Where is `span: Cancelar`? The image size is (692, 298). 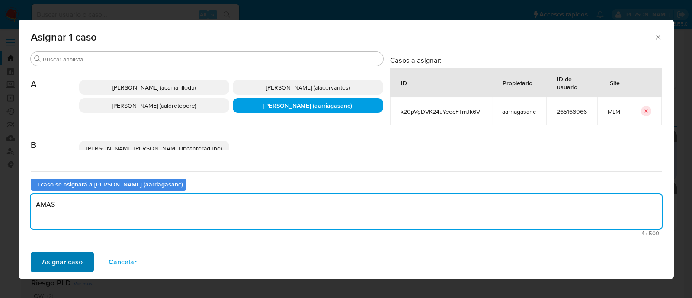
span: Cancelar is located at coordinates (122, 262).